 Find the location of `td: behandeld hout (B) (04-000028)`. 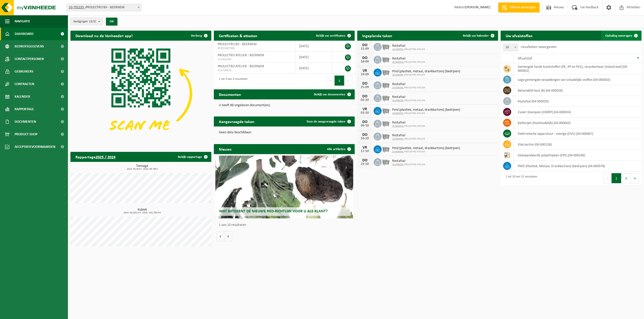

td: behandeld hout (B) (04-000028) is located at coordinates (577, 90).